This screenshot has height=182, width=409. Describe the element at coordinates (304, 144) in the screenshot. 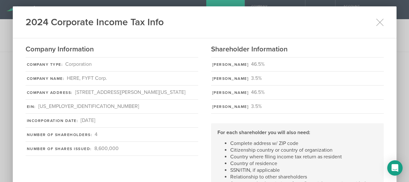

I see `li: Complete address w/ ZIP code` at that location.